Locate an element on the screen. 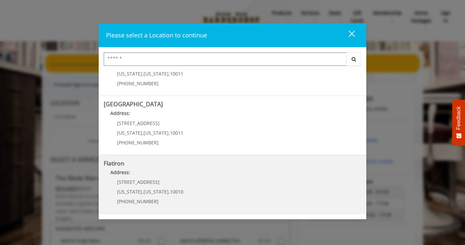 This screenshot has height=245, width=465. input: Search Center is located at coordinates (225, 59).